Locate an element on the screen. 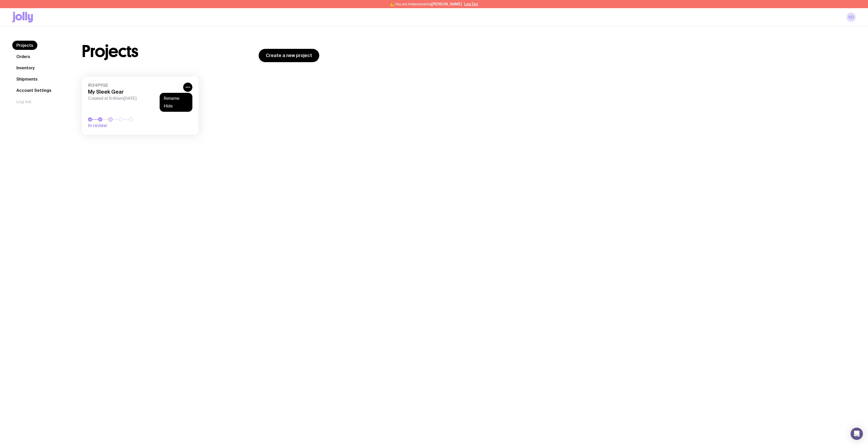  span: In review is located at coordinates (124, 126).